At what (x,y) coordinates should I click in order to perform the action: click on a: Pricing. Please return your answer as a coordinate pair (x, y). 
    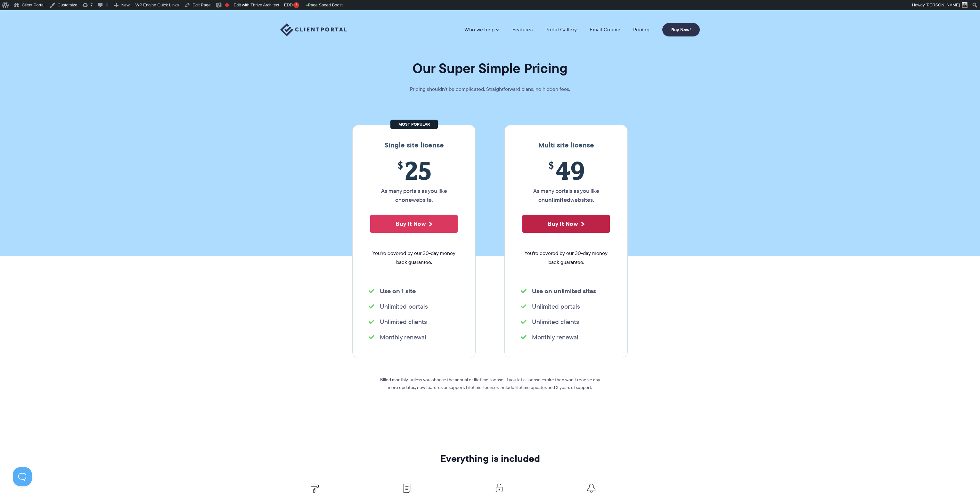
    Looking at the image, I should click on (641, 30).